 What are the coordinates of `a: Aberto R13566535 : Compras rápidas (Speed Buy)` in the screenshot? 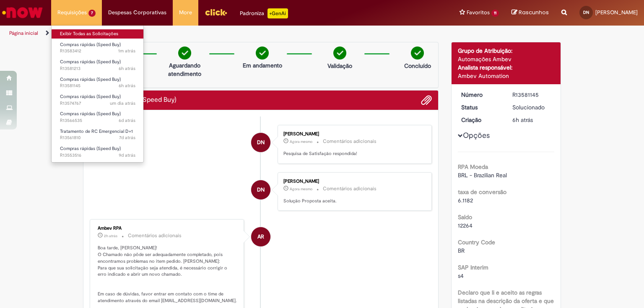 It's located at (97, 117).